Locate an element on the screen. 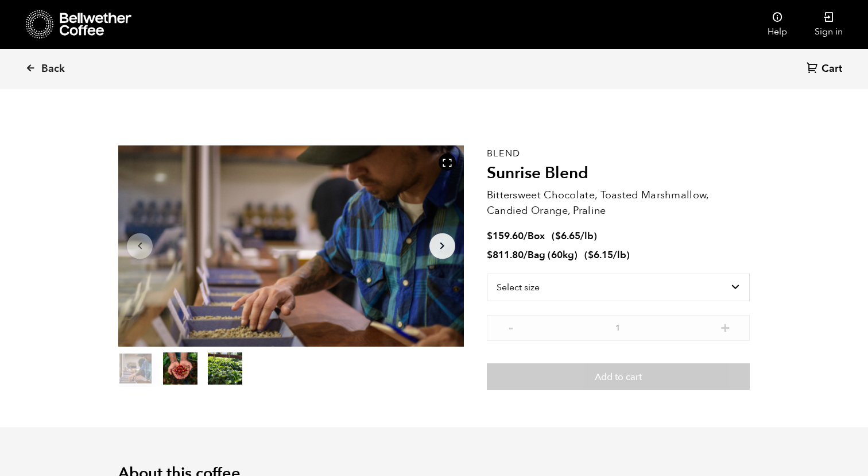  bdi: 159.60 is located at coordinates (505, 235).